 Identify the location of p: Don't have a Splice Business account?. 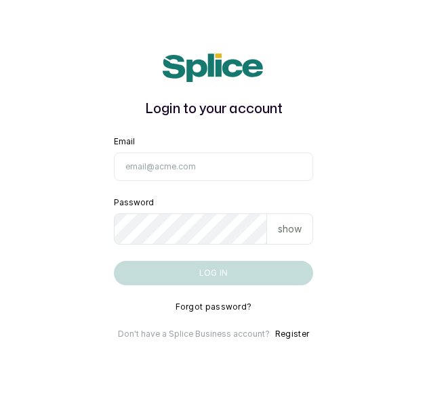
(194, 334).